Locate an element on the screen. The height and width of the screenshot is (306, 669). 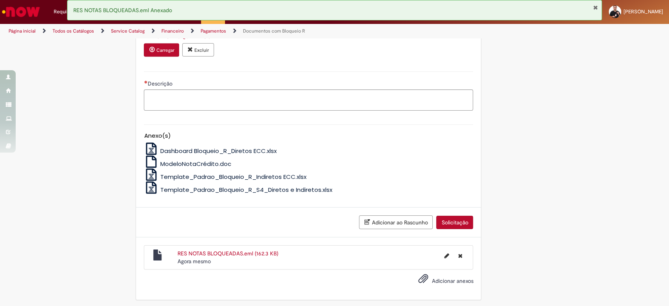
small: Carregar is located at coordinates (165, 50).